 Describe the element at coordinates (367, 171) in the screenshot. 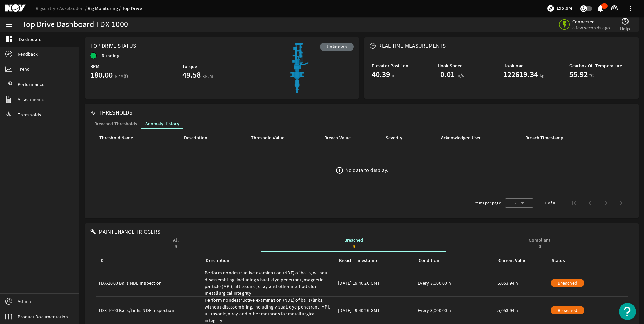

I see `div: No data to display.` at that location.